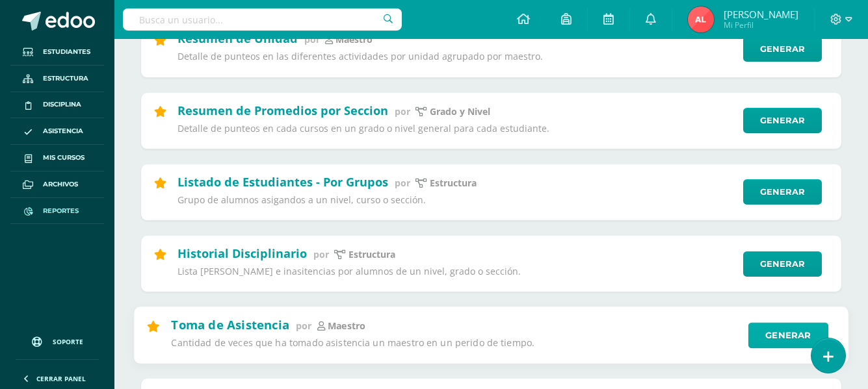  I want to click on span: Cerrar panel, so click(61, 379).